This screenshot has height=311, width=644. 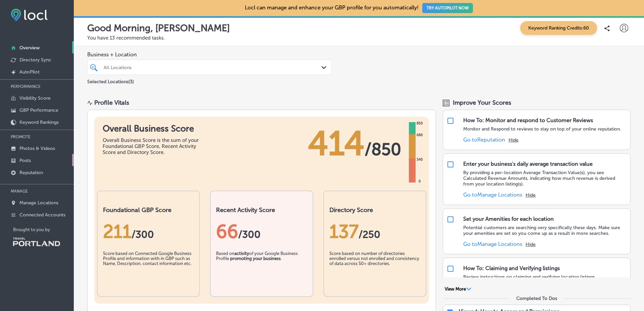 I want to click on p: Overview, so click(x=29, y=48).